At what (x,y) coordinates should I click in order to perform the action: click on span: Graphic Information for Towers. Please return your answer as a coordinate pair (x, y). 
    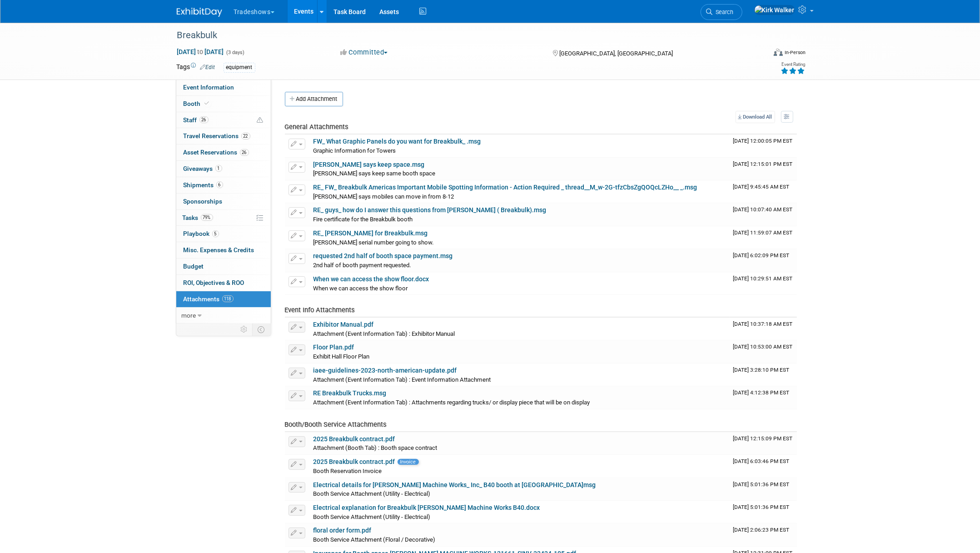
    Looking at the image, I should click on (355, 150).